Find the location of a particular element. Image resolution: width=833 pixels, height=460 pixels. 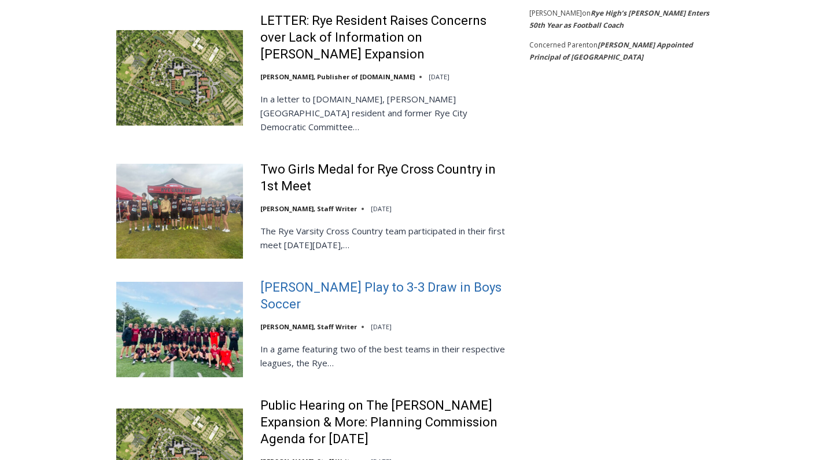

span: Concerned Parent is located at coordinates (559, 45).